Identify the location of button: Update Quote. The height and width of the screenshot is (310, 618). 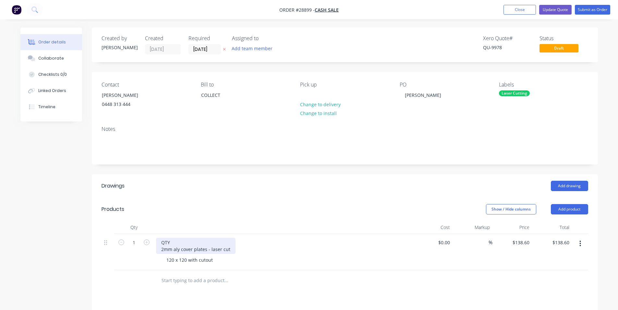
(555, 10).